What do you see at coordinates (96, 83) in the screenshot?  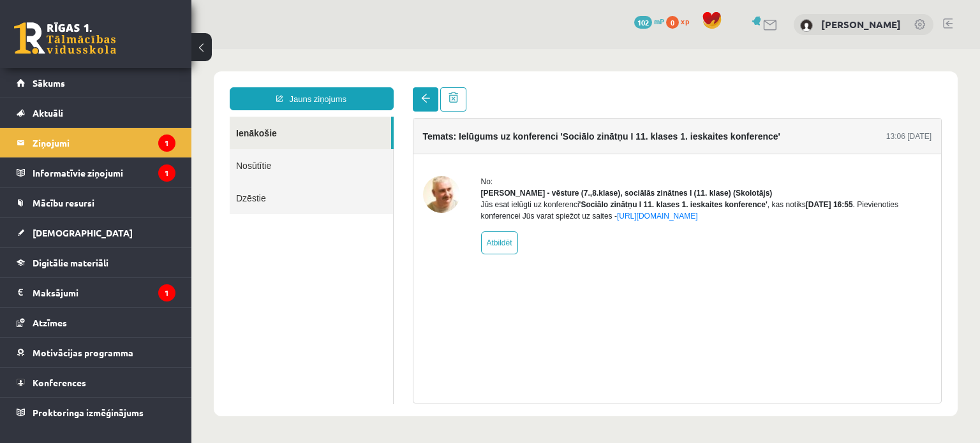 I see `a: Sākums` at bounding box center [96, 83].